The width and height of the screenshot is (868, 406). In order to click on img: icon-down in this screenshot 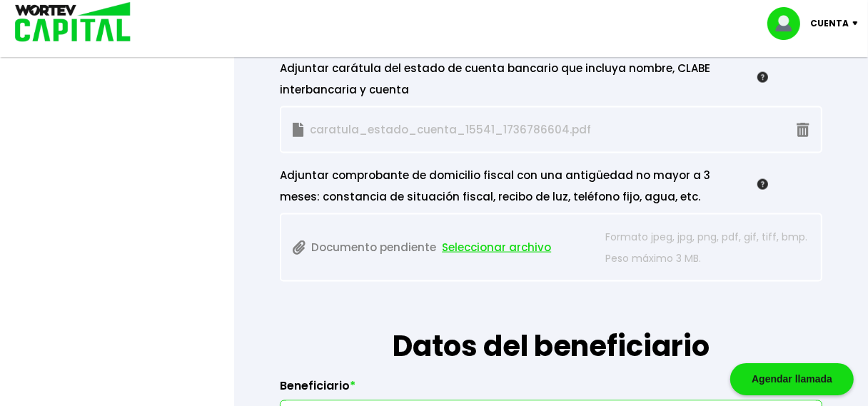, I will do `click(858, 23)`.